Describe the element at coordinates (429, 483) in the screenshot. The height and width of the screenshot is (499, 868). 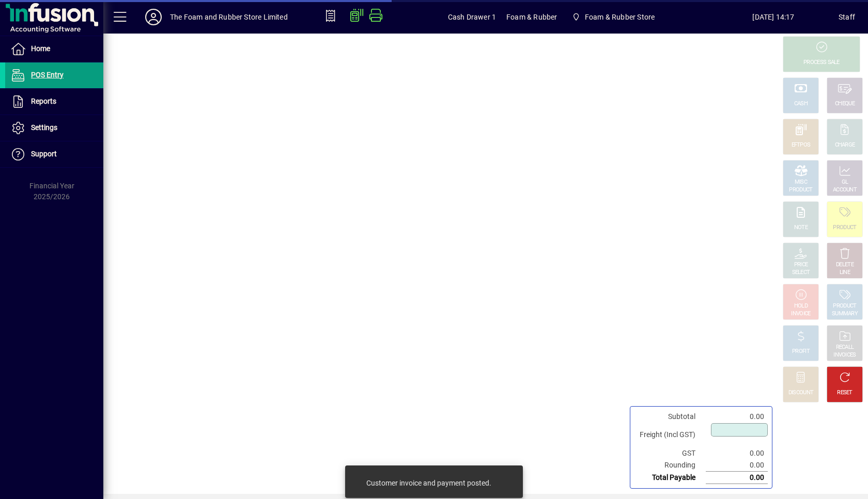
I see `div: Customer invoice and payment posted.` at that location.